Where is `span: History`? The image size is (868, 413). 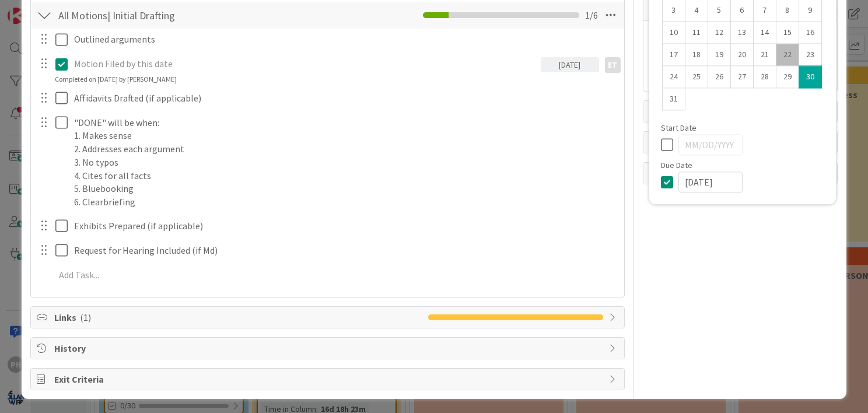 span: History is located at coordinates (328, 348).